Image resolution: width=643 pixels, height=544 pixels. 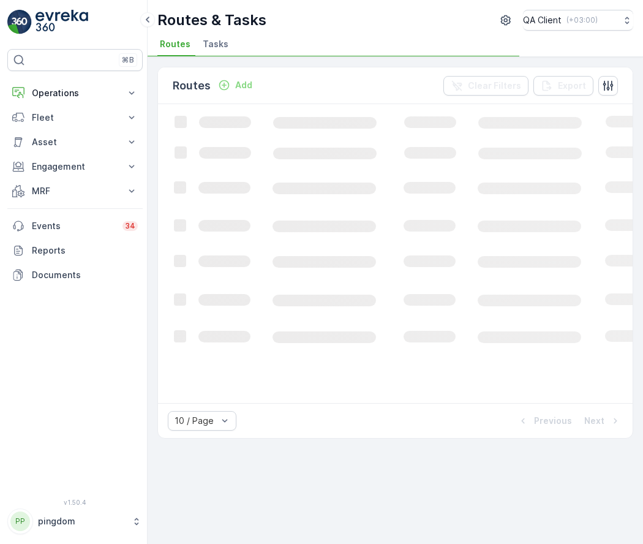 What do you see at coordinates (192, 86) in the screenshot?
I see `p: Routes` at bounding box center [192, 86].